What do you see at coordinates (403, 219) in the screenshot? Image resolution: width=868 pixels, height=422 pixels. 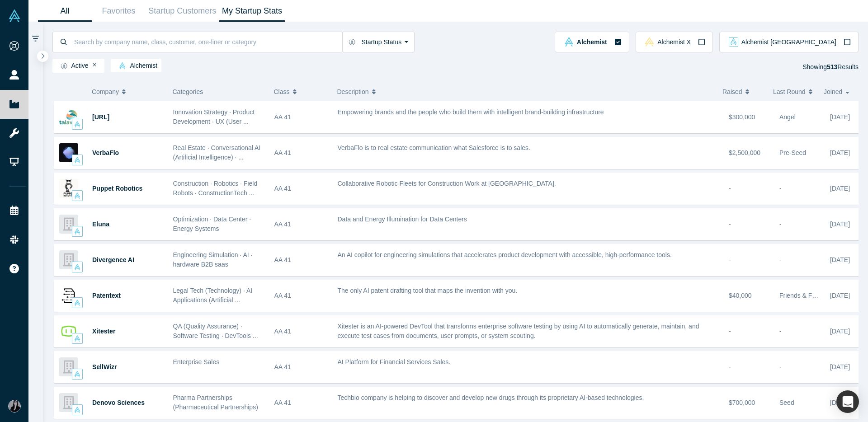 I see `span: Data and Energy Illumination for Data Centers` at bounding box center [403, 219].